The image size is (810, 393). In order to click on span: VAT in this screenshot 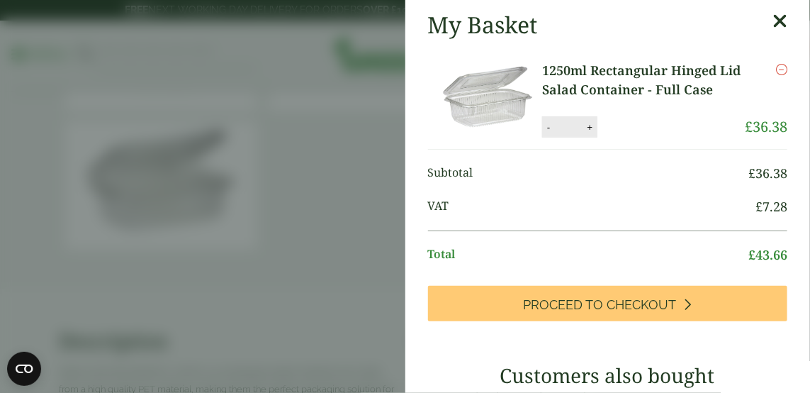, I will do `click(592, 206)`.